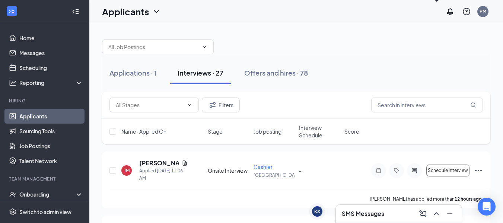  I want to click on svg: ActiveChat, so click(415, 171).